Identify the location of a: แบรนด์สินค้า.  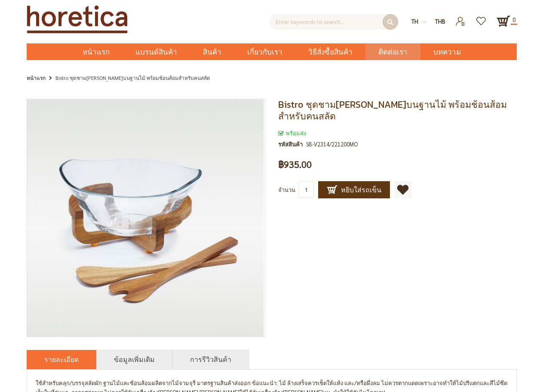
(156, 52).